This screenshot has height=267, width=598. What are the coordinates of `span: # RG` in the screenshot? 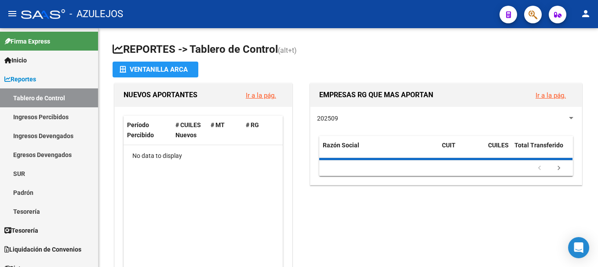 It's located at (252, 125).